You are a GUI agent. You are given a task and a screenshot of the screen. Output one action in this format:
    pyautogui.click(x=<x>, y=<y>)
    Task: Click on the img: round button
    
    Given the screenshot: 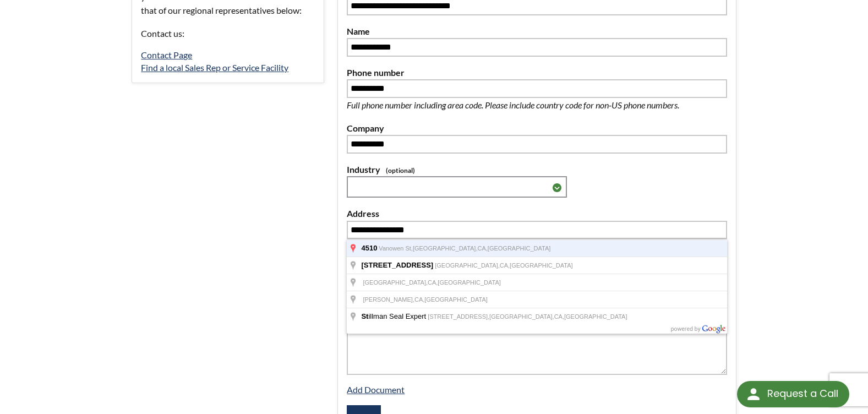 What is the action you would take?
    pyautogui.click(x=753, y=394)
    